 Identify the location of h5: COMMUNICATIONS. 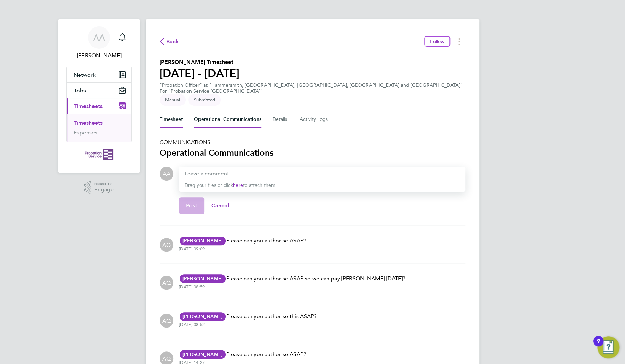
(312, 142).